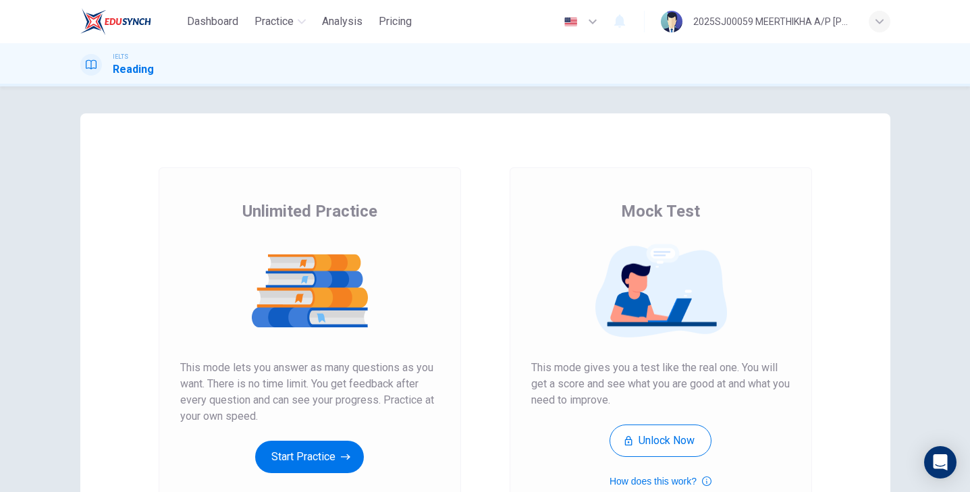 The height and width of the screenshot is (492, 970). What do you see at coordinates (115, 22) in the screenshot?
I see `img: EduSynch logo` at bounding box center [115, 22].